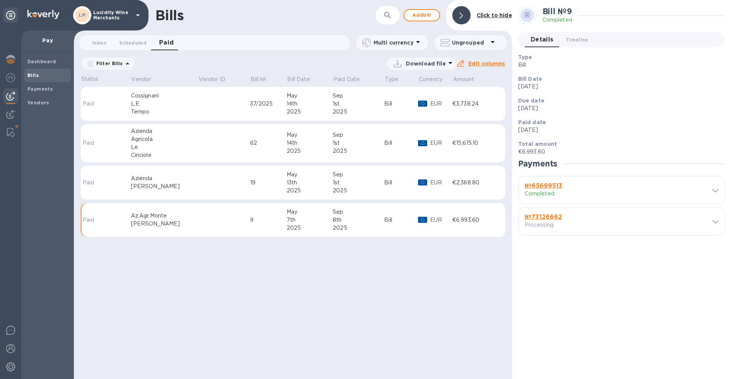 Image resolution: width=731 pixels, height=379 pixels. I want to click on div: Unpin categories, so click(11, 15).